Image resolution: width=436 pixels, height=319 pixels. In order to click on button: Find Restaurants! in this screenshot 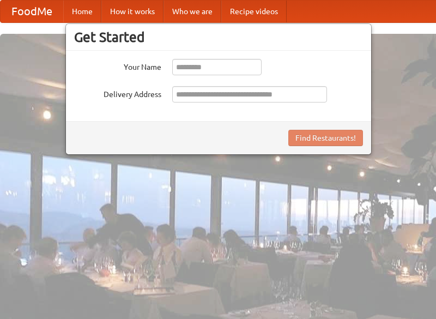, I will do `click(325, 138)`.